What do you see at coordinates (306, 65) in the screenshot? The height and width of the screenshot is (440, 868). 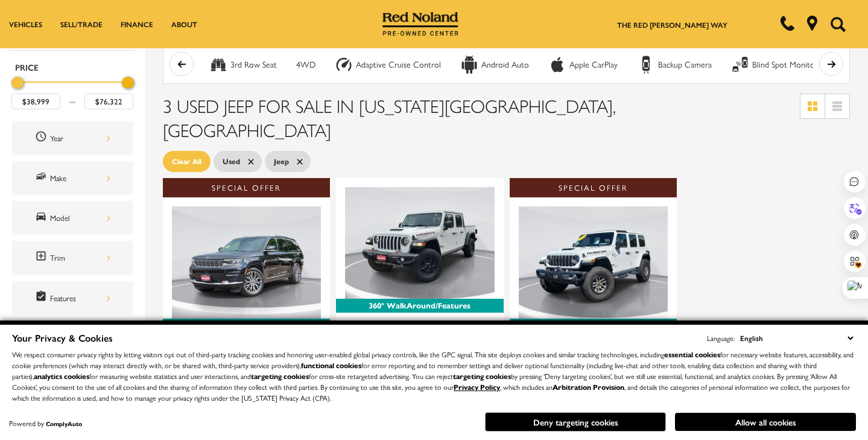 I see `div: 4WD` at bounding box center [306, 65].